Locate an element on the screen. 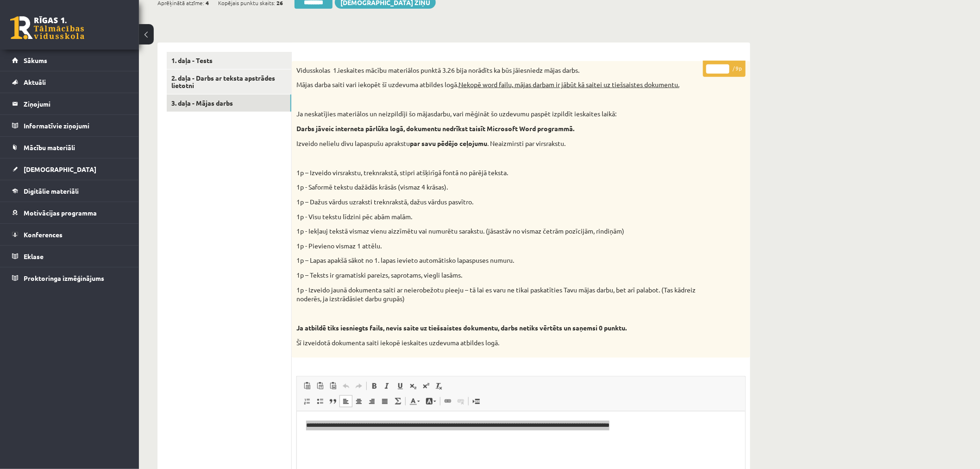  a: 1. daļa - Tests is located at coordinates (229, 60).